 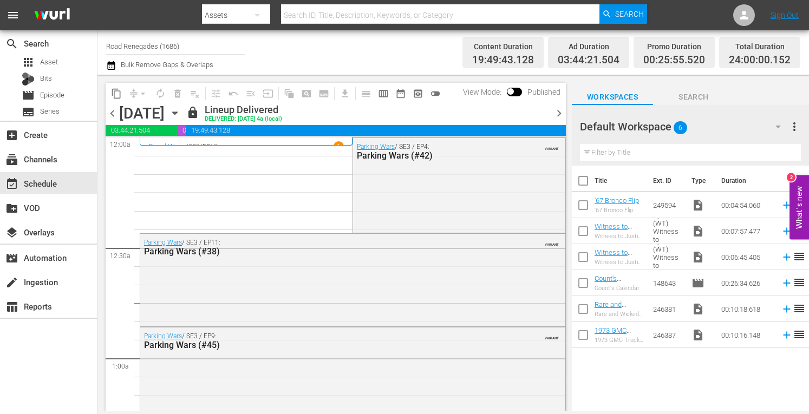 What do you see at coordinates (324, 94) in the screenshot?
I see `span: Create Series Block` at bounding box center [324, 94].